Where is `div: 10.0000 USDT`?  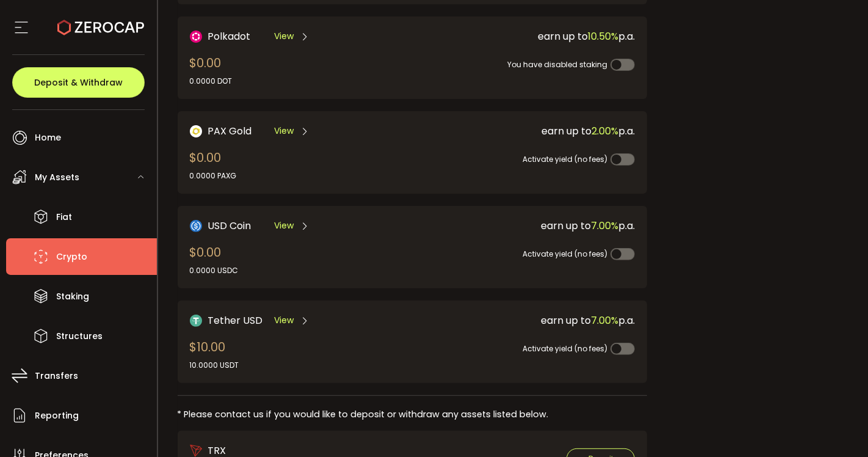
div: 10.0000 USDT is located at coordinates (214, 365).